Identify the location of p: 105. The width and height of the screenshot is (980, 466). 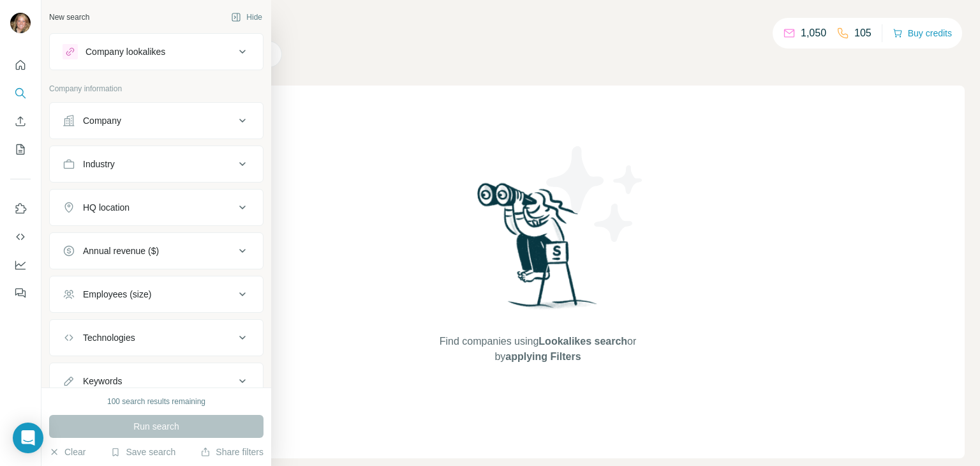
(863, 33).